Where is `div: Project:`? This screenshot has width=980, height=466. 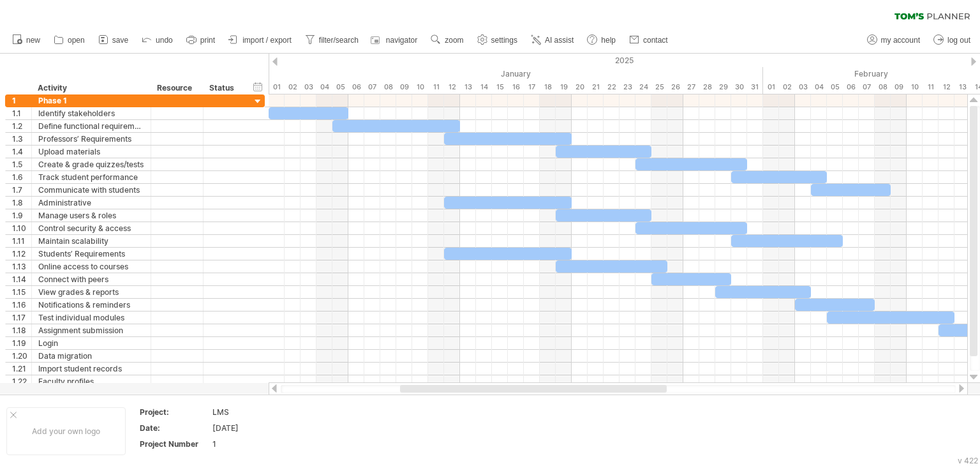
div: Project: is located at coordinates (175, 411).